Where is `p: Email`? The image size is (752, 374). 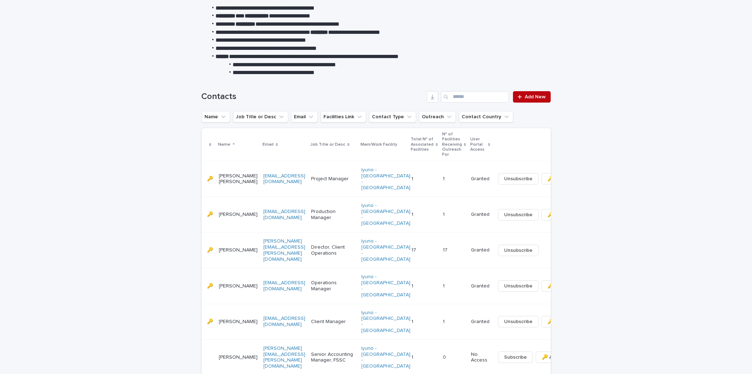
p: Email is located at coordinates (268, 145).